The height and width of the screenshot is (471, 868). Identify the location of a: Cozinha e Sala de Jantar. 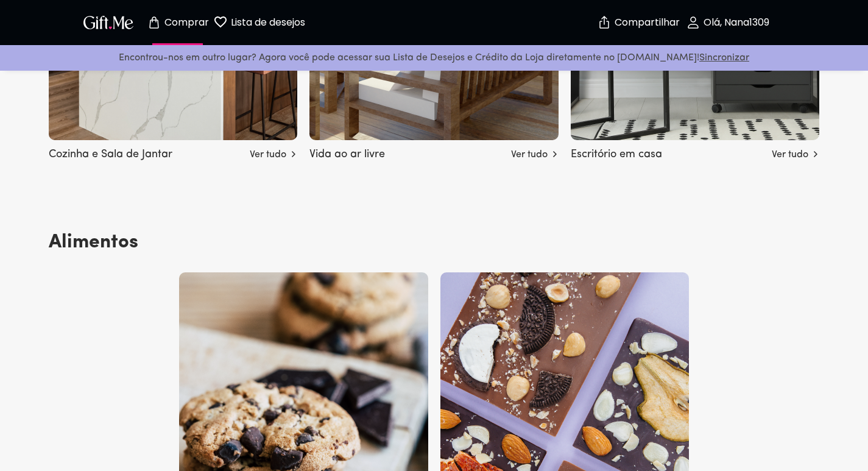
(173, 145).